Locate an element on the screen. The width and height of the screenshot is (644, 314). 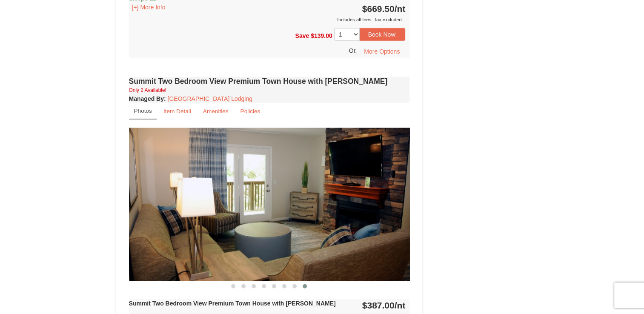
a: Policies is located at coordinates (250, 111).